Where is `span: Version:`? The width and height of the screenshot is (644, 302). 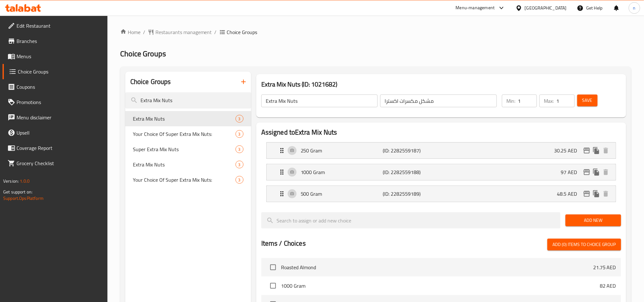
span: Version: is located at coordinates (11, 181).